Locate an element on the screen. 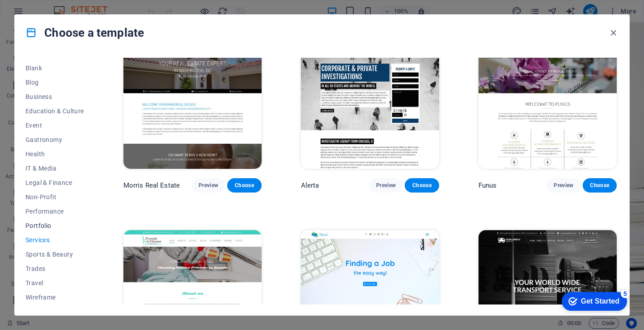 This screenshot has width=644, height=330. button: Legal & Finance is located at coordinates (54, 183).